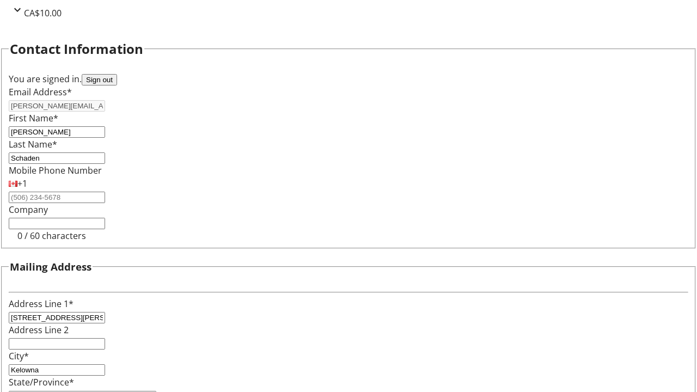  What do you see at coordinates (52, 236) in the screenshot?
I see `tr-character-limit: 0 / 60 characters` at bounding box center [52, 236].